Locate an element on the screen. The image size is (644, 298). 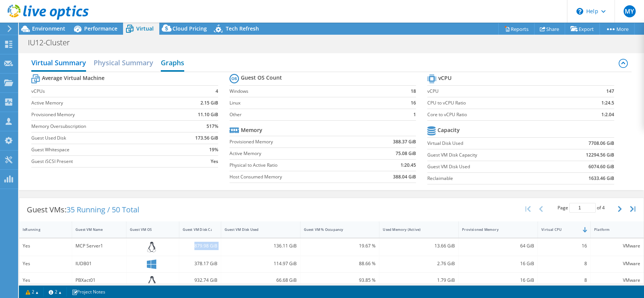
label: Guest VM Disk Capacity is located at coordinates (489, 155).